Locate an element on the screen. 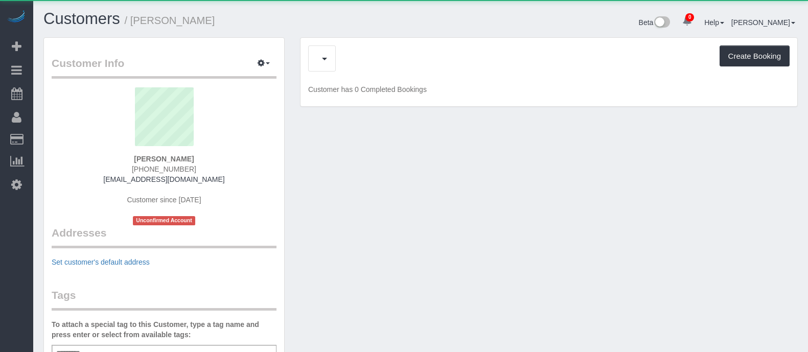 This screenshot has height=352, width=808. a: Customers is located at coordinates (82, 18).